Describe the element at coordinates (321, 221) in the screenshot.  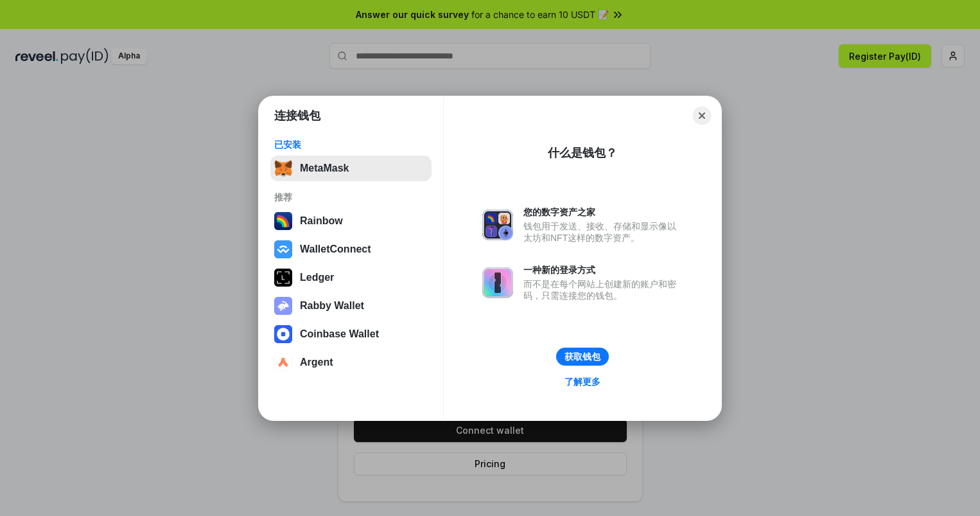
I see `div: Rainbow` at that location.